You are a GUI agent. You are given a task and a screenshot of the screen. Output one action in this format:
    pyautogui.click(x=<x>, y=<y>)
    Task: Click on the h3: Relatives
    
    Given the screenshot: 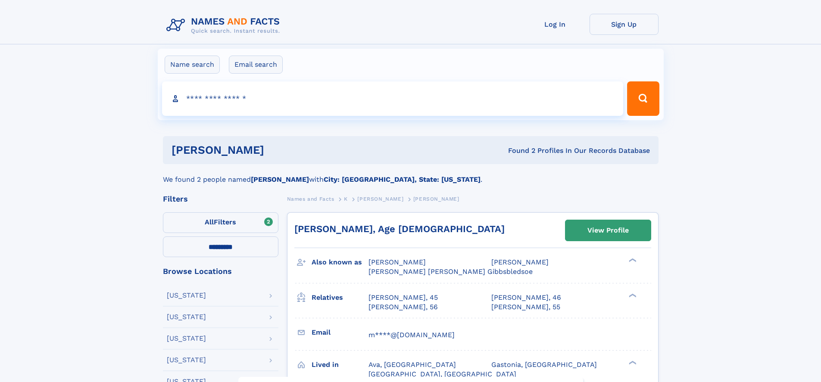 What is the action you would take?
    pyautogui.click(x=340, y=298)
    